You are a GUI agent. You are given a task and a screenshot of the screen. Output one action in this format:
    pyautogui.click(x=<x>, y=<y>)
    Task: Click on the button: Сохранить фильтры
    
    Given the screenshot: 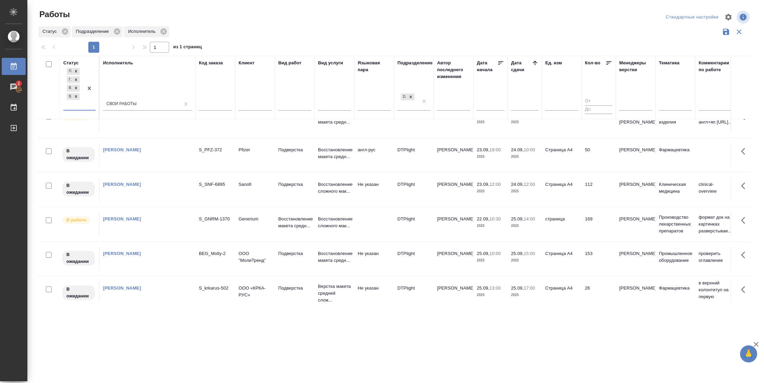 What is the action you would take?
    pyautogui.click(x=726, y=32)
    